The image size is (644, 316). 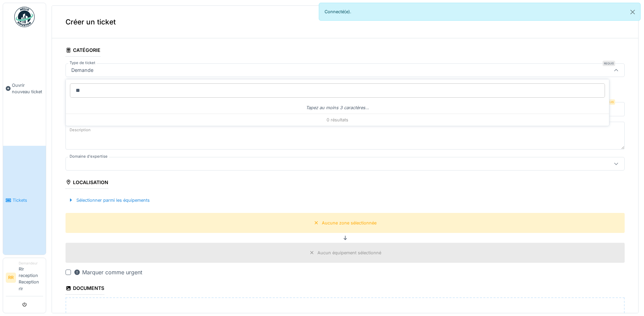 I want to click on div: Marquer comme urgent, so click(x=108, y=272).